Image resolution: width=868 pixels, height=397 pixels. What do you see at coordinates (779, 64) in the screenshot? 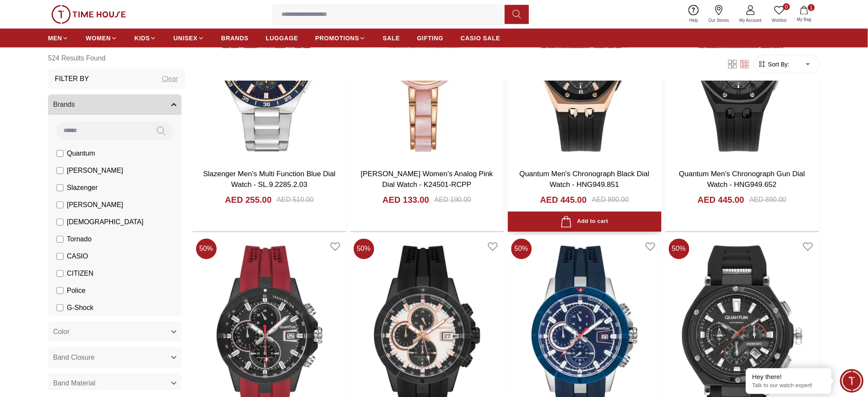
I see `span: Sort By:` at bounding box center [779, 64].